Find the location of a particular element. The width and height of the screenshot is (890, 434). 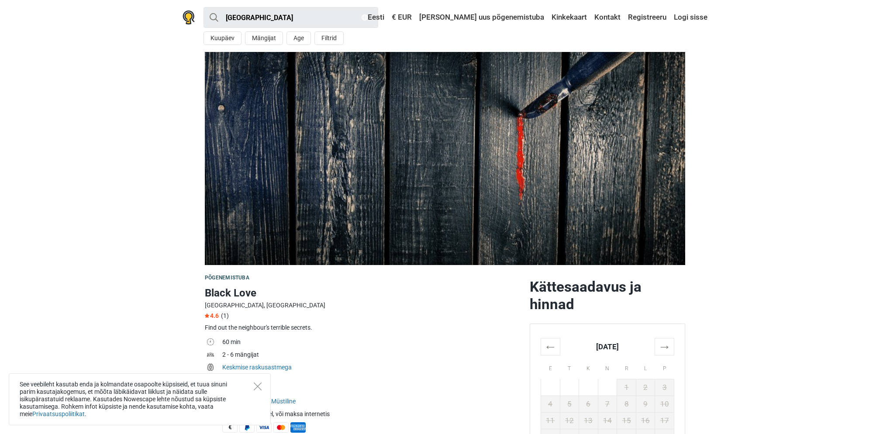

img: Eesti is located at coordinates (365, 17).